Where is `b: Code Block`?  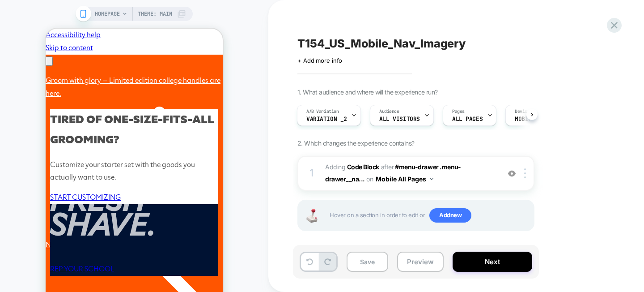 b: Code Block is located at coordinates (363, 167).